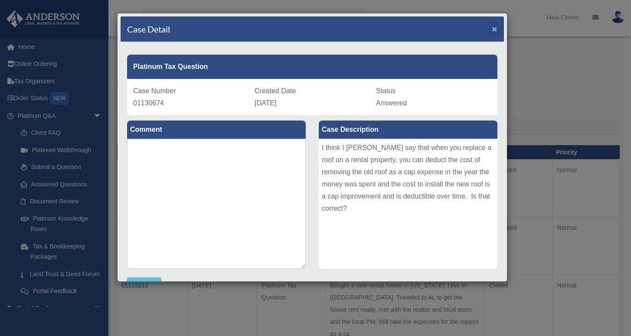 This screenshot has width=631, height=336. Describe the element at coordinates (144, 284) in the screenshot. I see `button: Comment` at that location.